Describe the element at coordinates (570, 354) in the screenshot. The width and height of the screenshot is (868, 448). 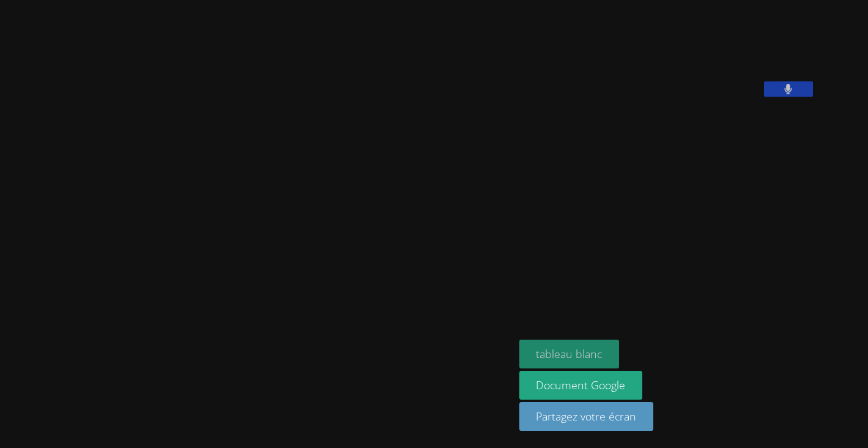
I see `button: tableau blanc` at that location.